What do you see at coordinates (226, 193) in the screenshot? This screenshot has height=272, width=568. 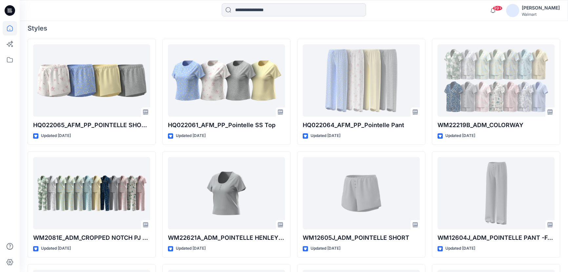 I see `a: WM22621A_ADM_POINTELLE HENLEY TEE` at bounding box center [226, 193].